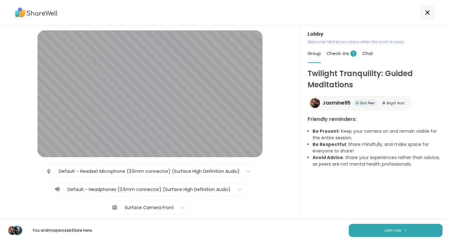  Describe the element at coordinates (115, 207) in the screenshot. I see `img: Camera` at that location.